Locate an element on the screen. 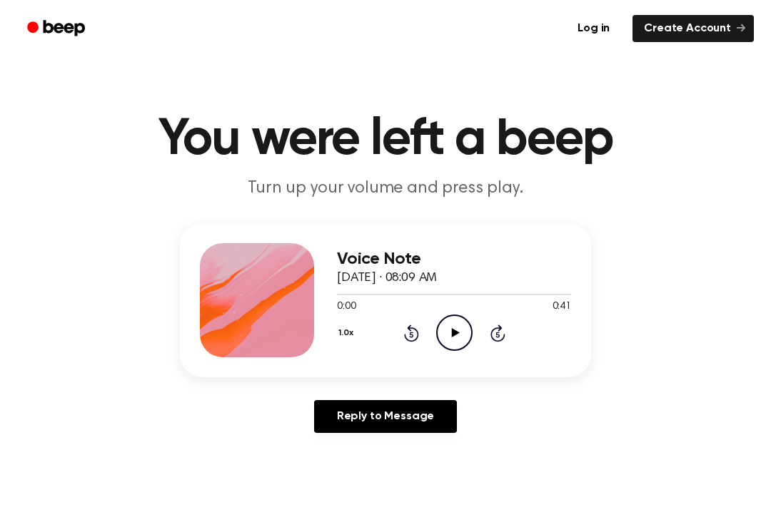 Image resolution: width=771 pixels, height=532 pixels. span: 0:41 is located at coordinates (562, 306).